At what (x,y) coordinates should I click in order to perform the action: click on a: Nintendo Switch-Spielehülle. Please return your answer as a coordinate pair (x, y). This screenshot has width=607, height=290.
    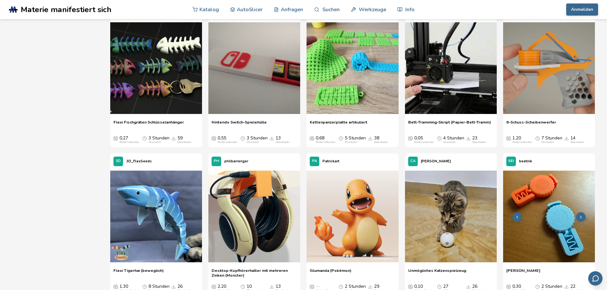
    Looking at the image, I should click on (239, 125).